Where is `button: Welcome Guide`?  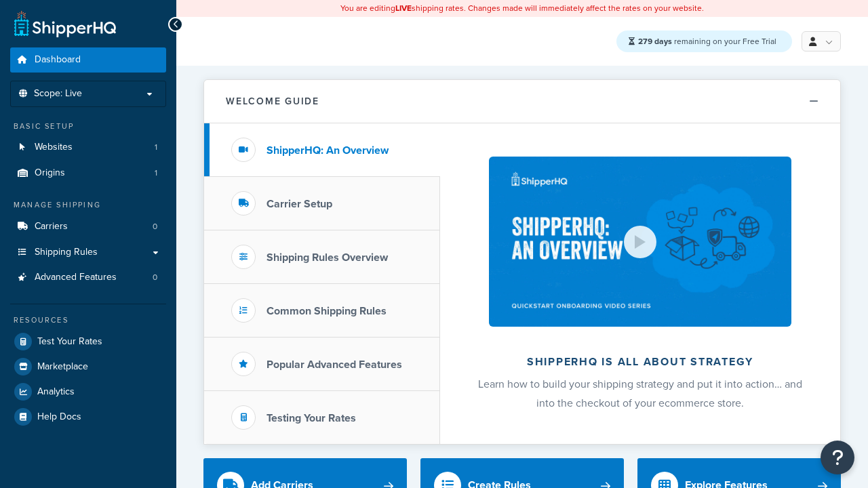
button: Welcome Guide is located at coordinates (522, 102).